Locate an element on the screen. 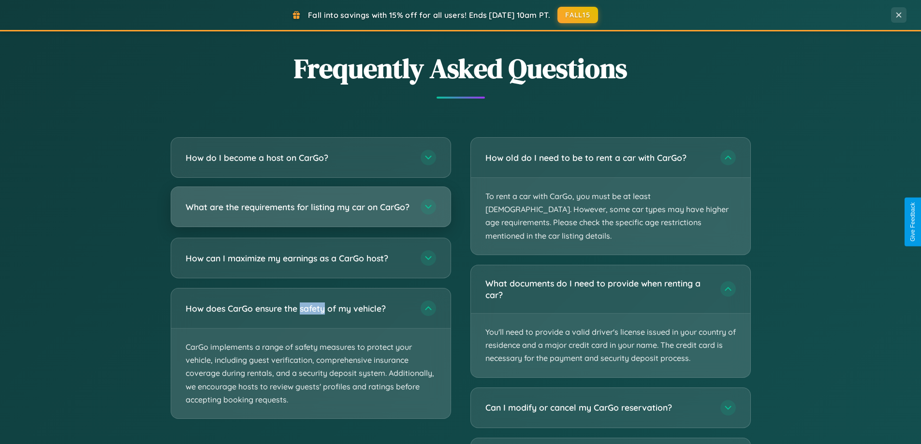 This screenshot has width=921, height=444. h3: How do I become a host on CarGo? is located at coordinates (298, 158).